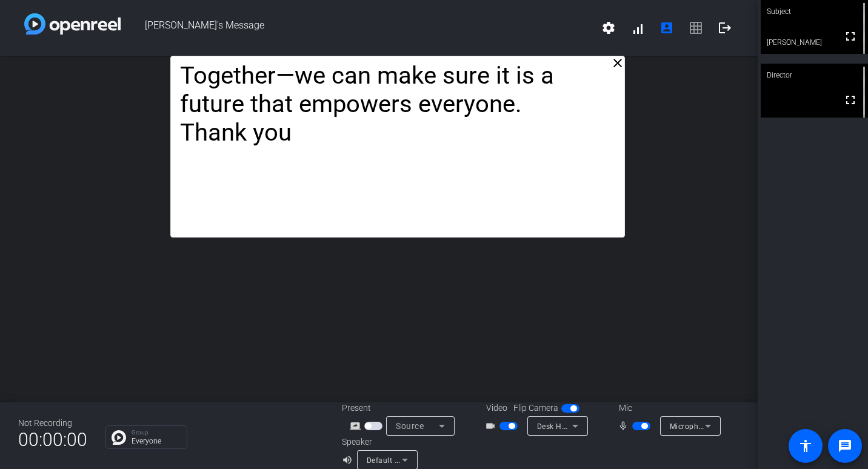 This screenshot has width=868, height=469. I want to click on mat-icon: volume_up, so click(349, 460).